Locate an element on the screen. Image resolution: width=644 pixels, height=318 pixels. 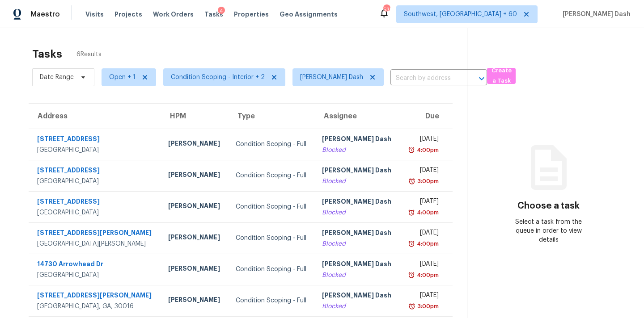
h3: Choose a task is located at coordinates (548, 206).